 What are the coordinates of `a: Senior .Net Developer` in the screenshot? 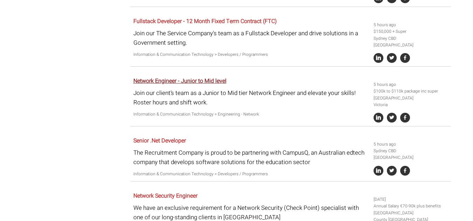 It's located at (160, 141).